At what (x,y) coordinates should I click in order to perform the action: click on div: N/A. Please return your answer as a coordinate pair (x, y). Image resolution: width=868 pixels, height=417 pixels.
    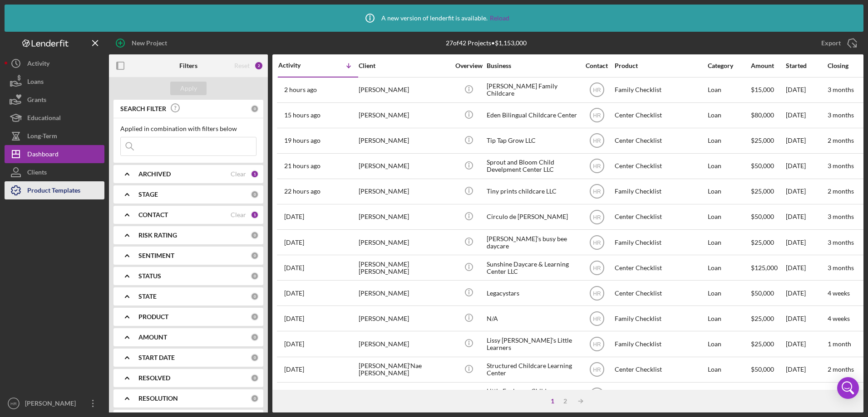
    Looking at the image, I should click on (532, 319).